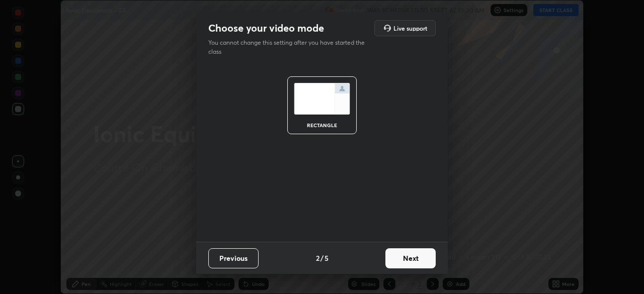 The width and height of the screenshot is (644, 294). What do you see at coordinates (410, 258) in the screenshot?
I see `button: Next` at bounding box center [410, 258].